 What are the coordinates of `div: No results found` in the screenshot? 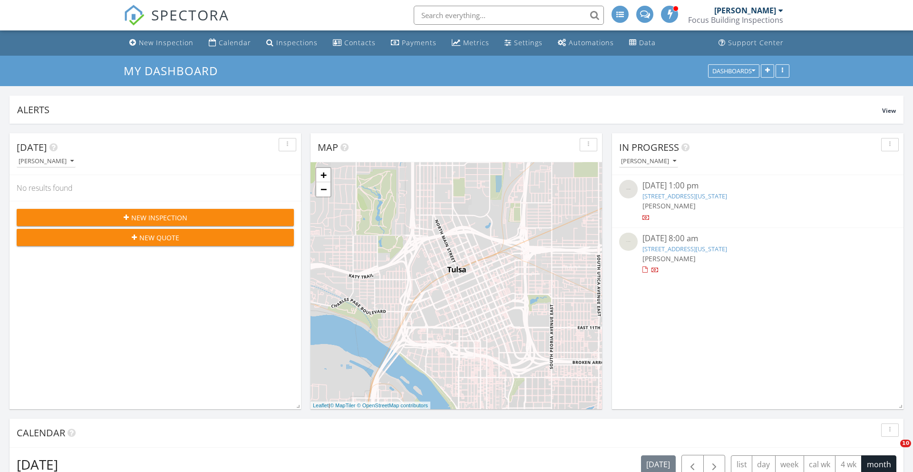 It's located at (155, 188).